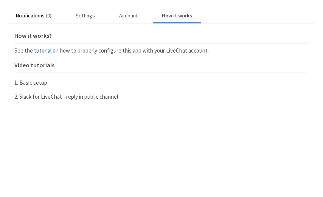  Describe the element at coordinates (177, 16) in the screenshot. I see `button: How it works` at that location.